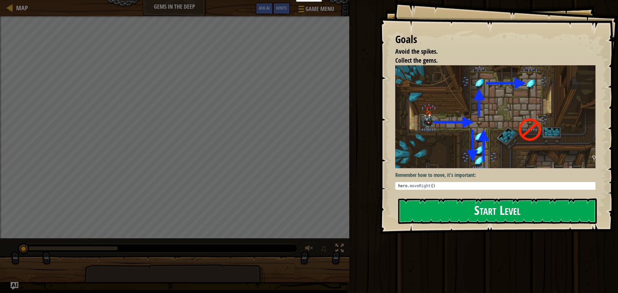  Describe the element at coordinates (340, 249) in the screenshot. I see `button: Toggle fullscreen` at that location.